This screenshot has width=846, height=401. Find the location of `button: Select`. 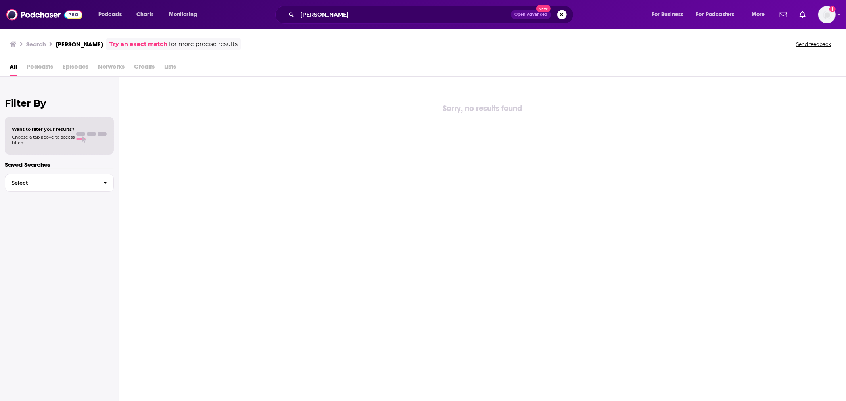

button: Select is located at coordinates (59, 183).